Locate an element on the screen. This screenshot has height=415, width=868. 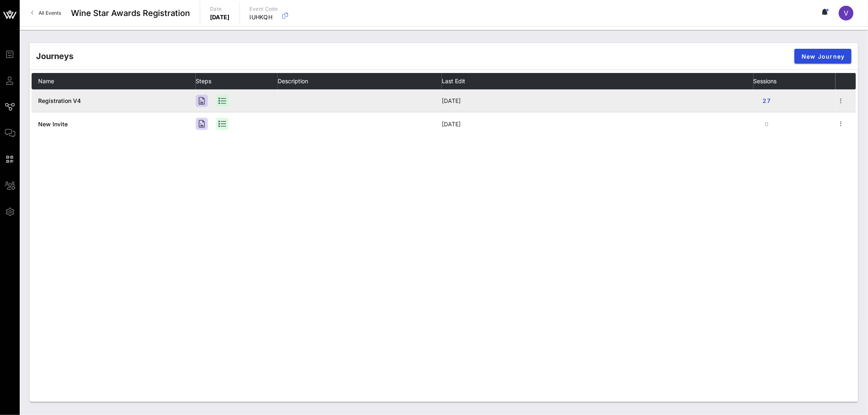
th: Description: Not sorted. Activate to sort ascending. is located at coordinates (359, 81).